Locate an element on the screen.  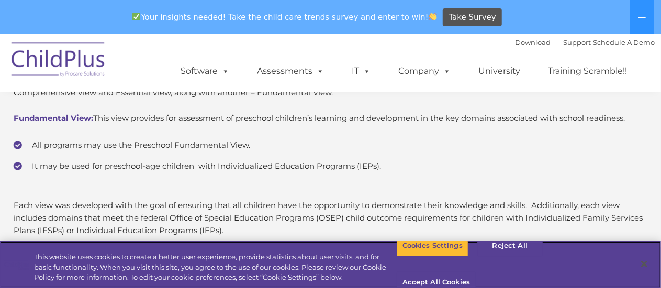
a: Software is located at coordinates (205, 71).